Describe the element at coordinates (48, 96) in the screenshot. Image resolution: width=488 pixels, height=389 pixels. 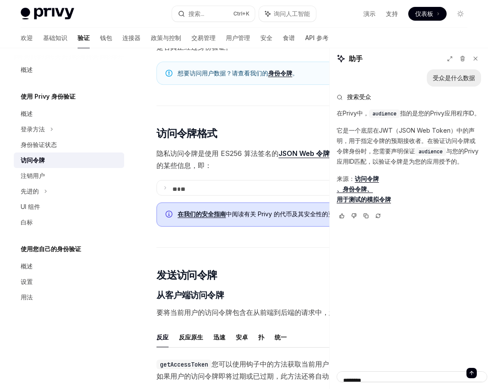
I see `font: 使用 Privy 身份验证` at that location.